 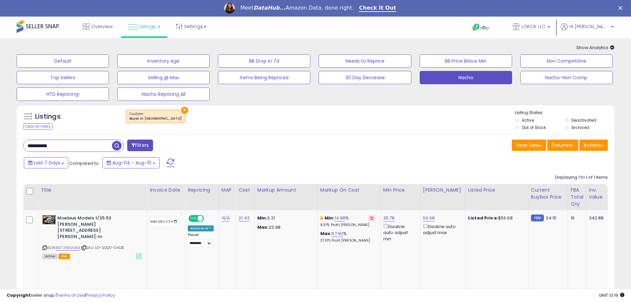 What do you see at coordinates (595, 47) in the screenshot?
I see `span: Show Analytics` at bounding box center [595, 47].